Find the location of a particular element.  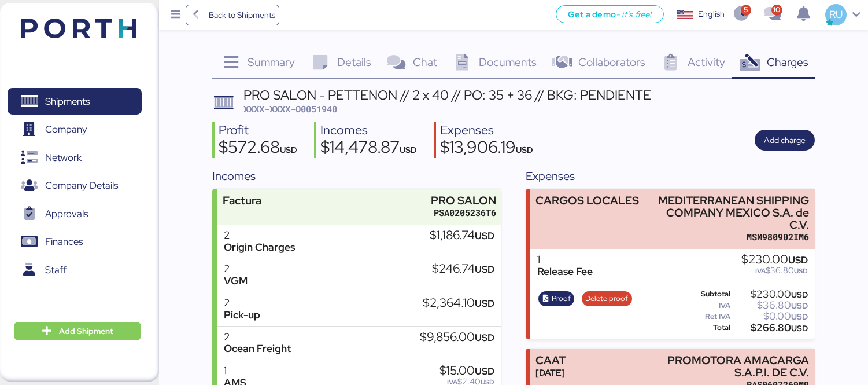

span: Proof is located at coordinates (561, 298).